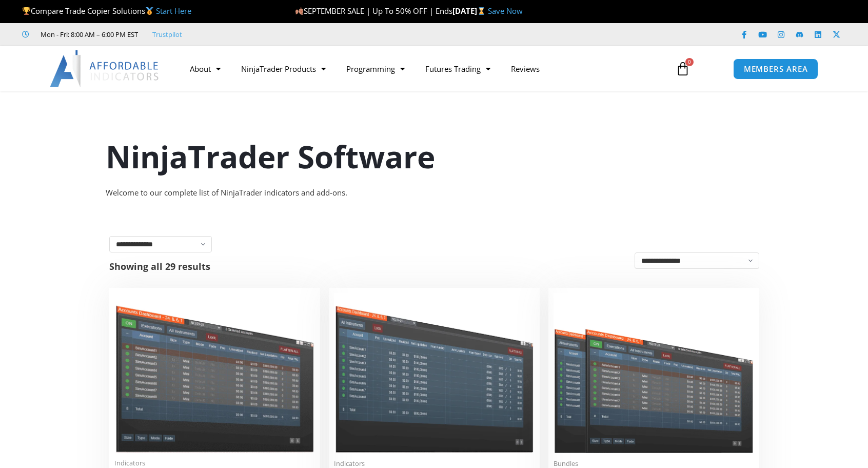 Image resolution: width=868 pixels, height=468 pixels. Describe the element at coordinates (168, 34) in the screenshot. I see `a: Trustpilot` at that location.